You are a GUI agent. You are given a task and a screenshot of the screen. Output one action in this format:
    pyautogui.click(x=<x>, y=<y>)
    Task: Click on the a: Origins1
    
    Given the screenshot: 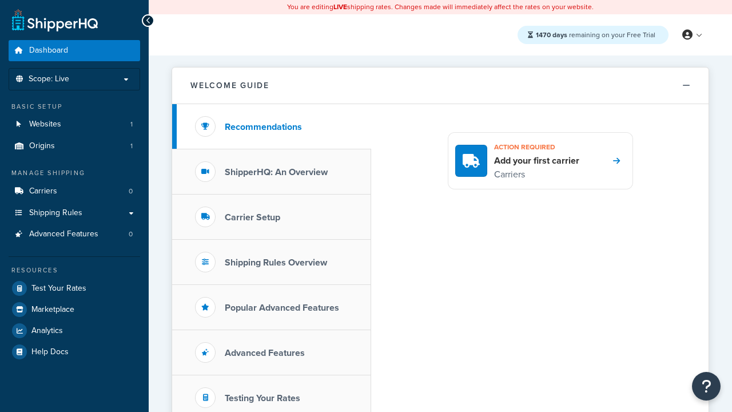 What is the action you would take?
    pyautogui.click(x=74, y=146)
    